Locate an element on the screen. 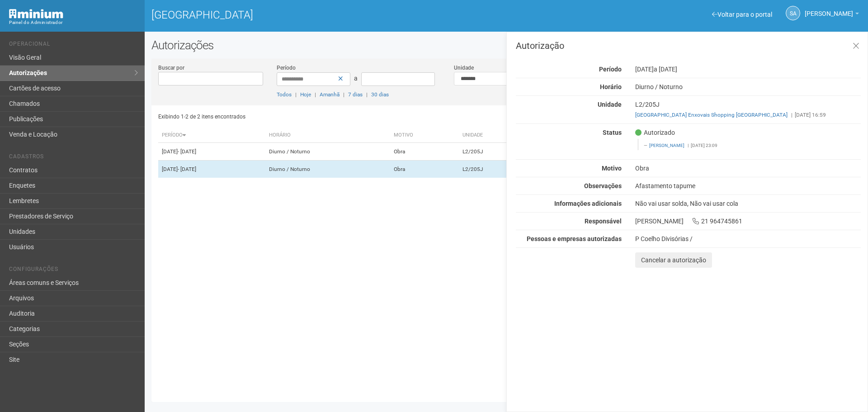  a: 30 dias is located at coordinates (379, 95).